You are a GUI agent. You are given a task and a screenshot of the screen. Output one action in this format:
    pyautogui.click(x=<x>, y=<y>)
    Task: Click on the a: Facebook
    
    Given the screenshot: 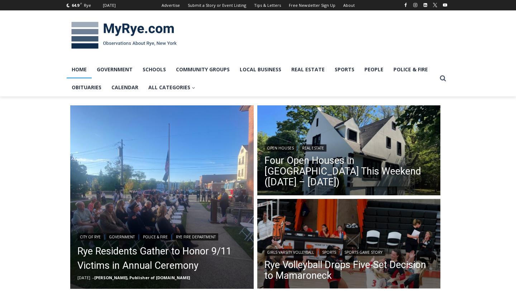 What is the action you would take?
    pyautogui.click(x=406, y=5)
    